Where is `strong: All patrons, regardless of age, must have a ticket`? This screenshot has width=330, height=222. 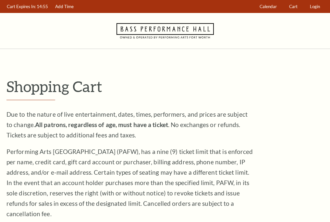
strong: All patrons, regardless of age, must have a ticket is located at coordinates (102, 125).